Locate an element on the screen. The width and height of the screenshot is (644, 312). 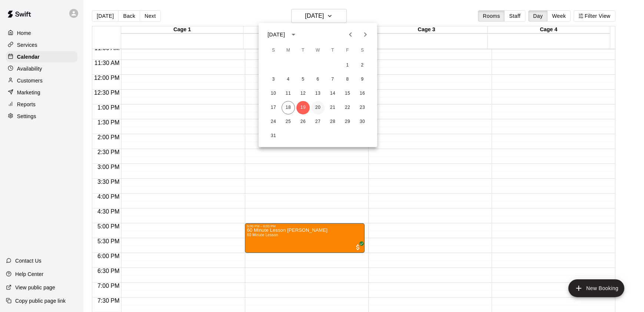
button: Next month is located at coordinates (366, 34).